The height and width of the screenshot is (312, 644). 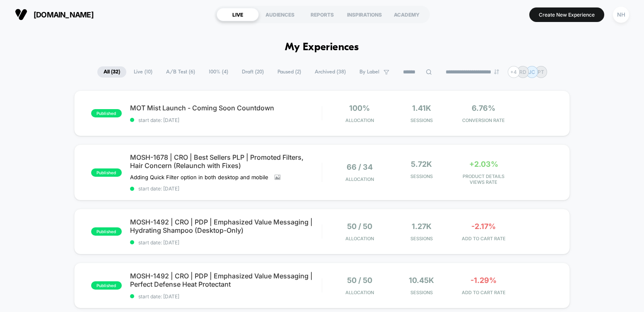 What do you see at coordinates (225, 280) in the screenshot?
I see `span: MOSH-1492 | CRO | PDP | Emphasized Value Messaging | Perfect Defense Heat Protectant` at bounding box center [225, 280].